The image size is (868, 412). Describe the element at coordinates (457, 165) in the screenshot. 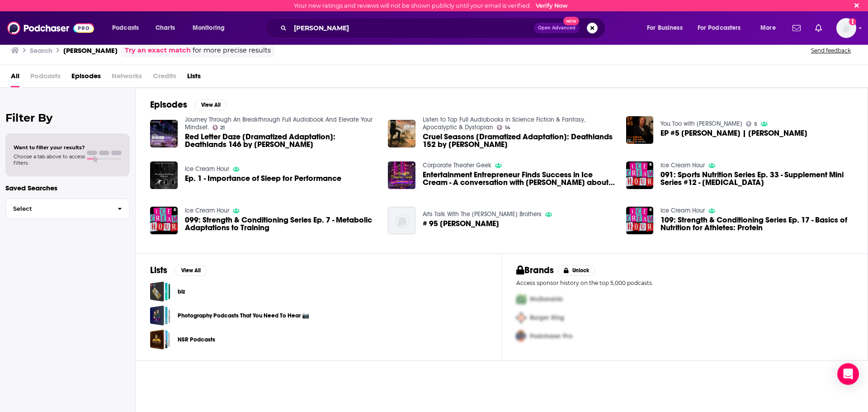

I see `a: Corporate Theater Geek` at that location.